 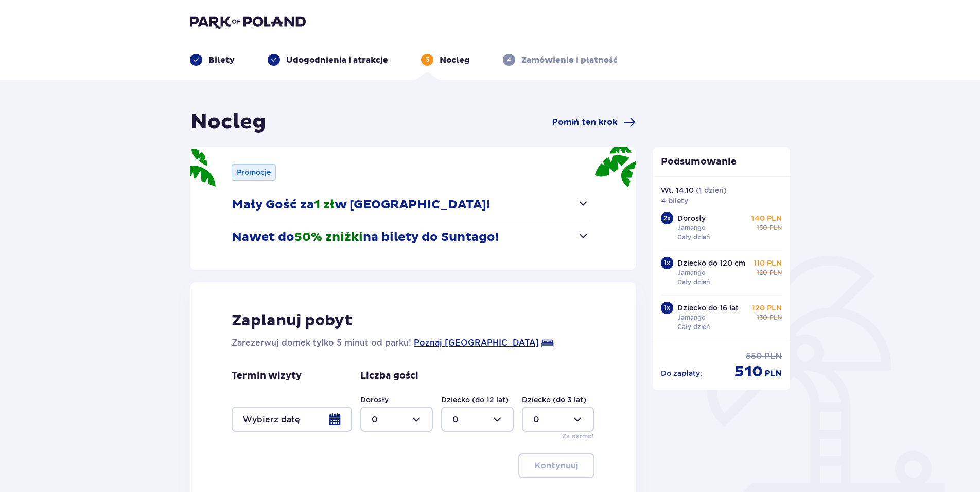 I want to click on p: Udogodnienia i atrakcje, so click(x=337, y=61).